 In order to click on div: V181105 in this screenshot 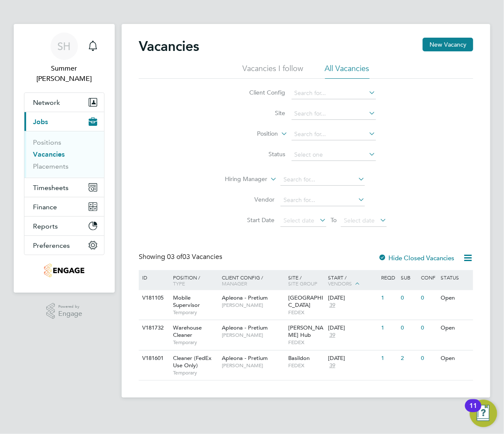, I will do `click(153, 298)`.